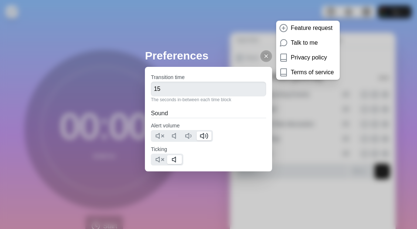  Describe the element at coordinates (208, 113) in the screenshot. I see `h2: Sound` at that location.